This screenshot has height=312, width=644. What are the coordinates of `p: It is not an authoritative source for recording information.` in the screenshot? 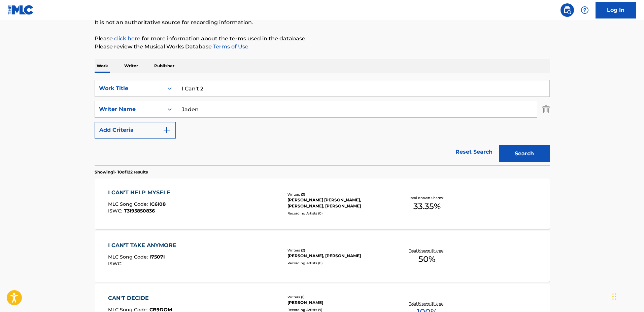 It's located at (322, 23).